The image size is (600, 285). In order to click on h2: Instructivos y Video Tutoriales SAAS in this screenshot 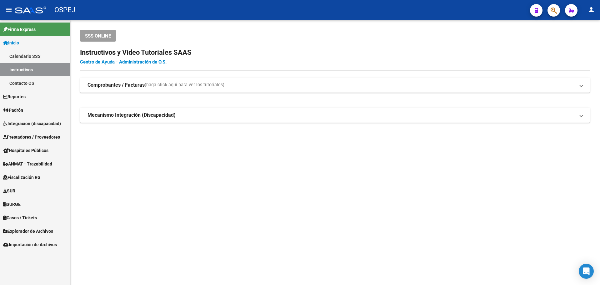, I will do `click(335, 53)`.